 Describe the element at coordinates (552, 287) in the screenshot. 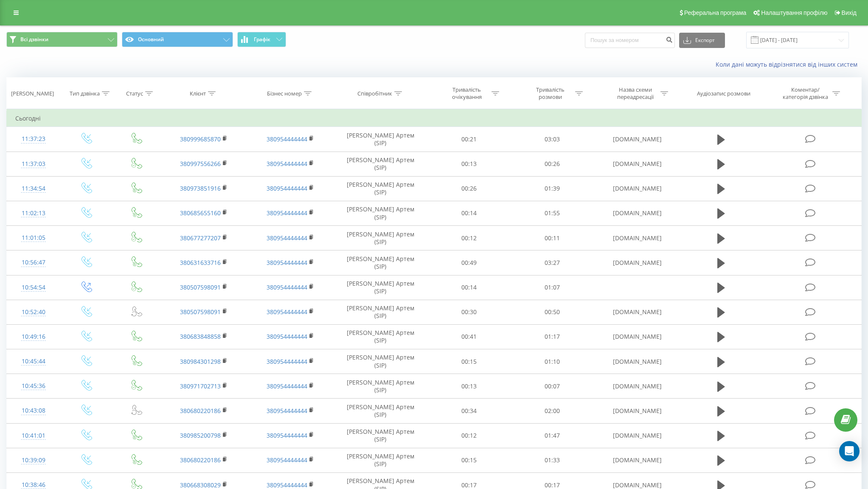

I see `td: 01:07` at that location.